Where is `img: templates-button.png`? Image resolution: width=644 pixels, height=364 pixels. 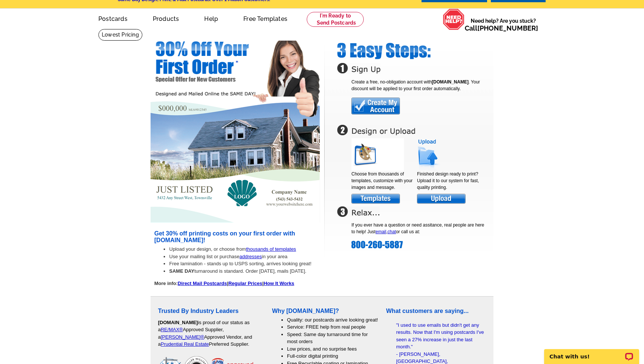
img: templates-button.png is located at coordinates (376, 197).